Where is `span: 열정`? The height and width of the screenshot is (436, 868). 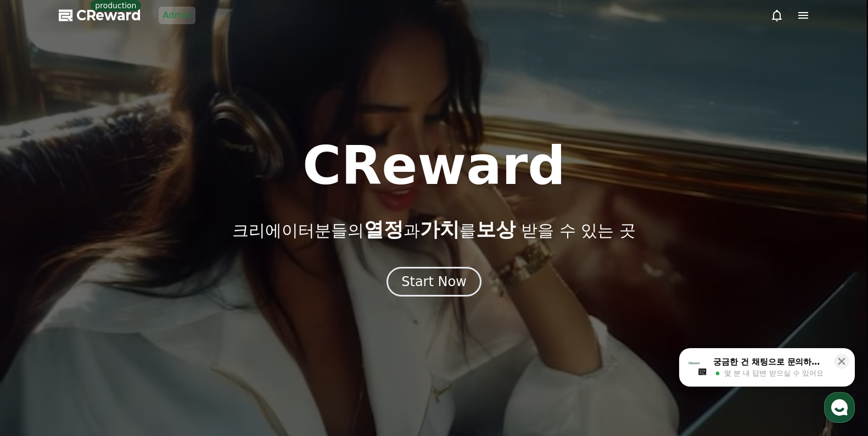 span: 열정 is located at coordinates (384, 229).